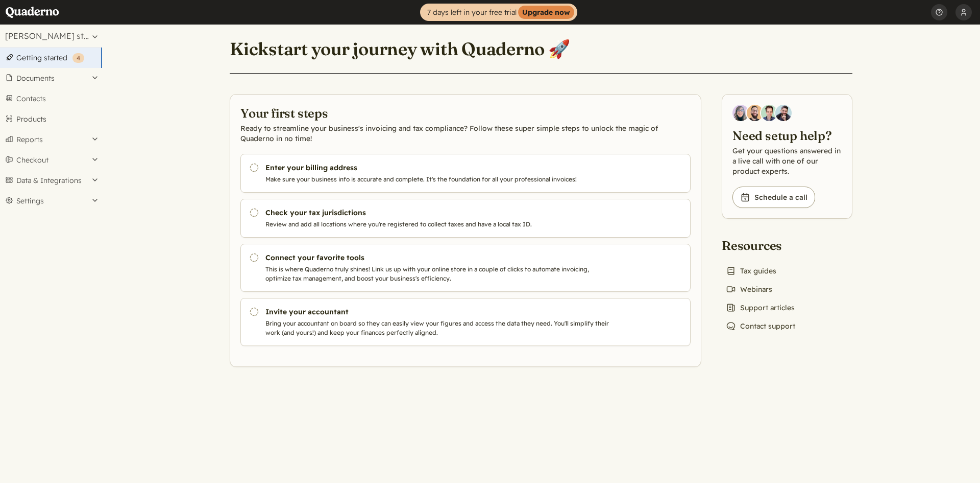 The image size is (980, 483). Describe the element at coordinates (440, 328) in the screenshot. I see `p: Bring your accountant on board so they can easily view your figures and access the data they need...` at that location.